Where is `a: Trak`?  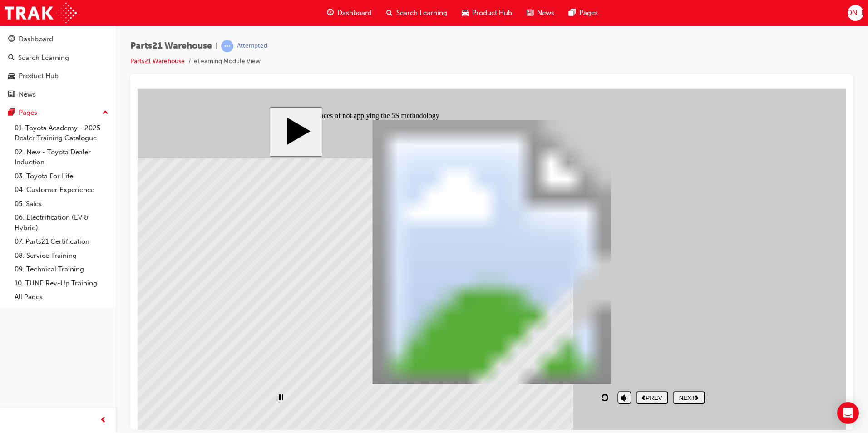 a: Trak is located at coordinates (40, 13).